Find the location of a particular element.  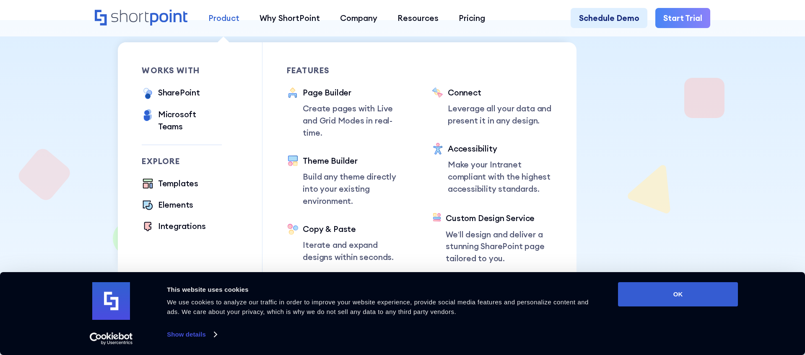

div: Company is located at coordinates (358, 18).